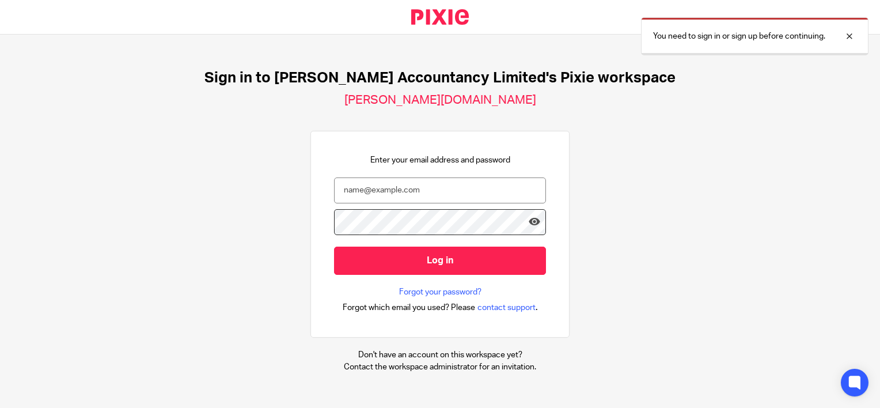  I want to click on p: Don't have an account on this workspace yet?, so click(440, 355).